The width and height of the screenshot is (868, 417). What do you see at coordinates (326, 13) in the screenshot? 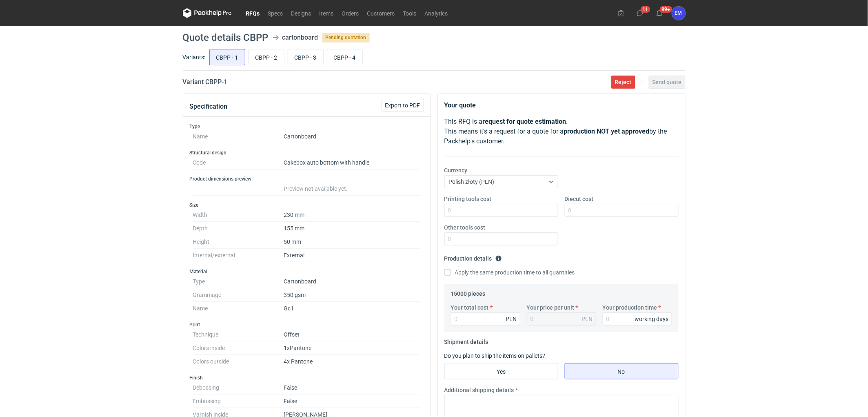
I see `a: Items` at bounding box center [326, 13].